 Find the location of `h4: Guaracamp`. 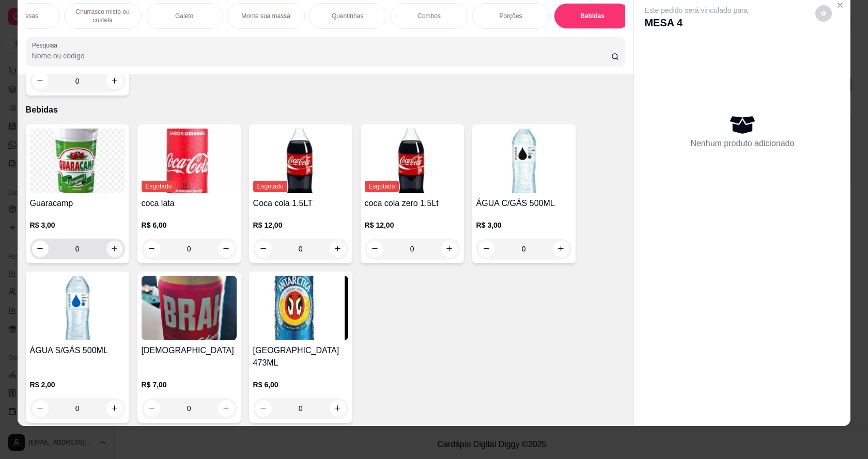

h4: Guaracamp is located at coordinates (78, 203).